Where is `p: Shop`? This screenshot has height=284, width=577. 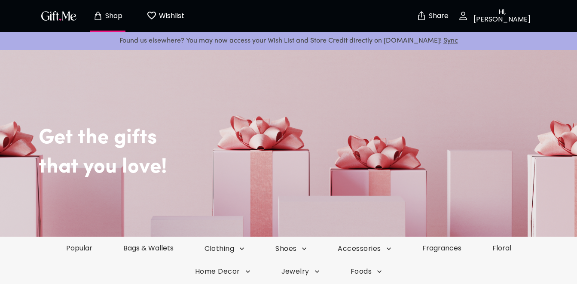 p: Shop is located at coordinates (113, 16).